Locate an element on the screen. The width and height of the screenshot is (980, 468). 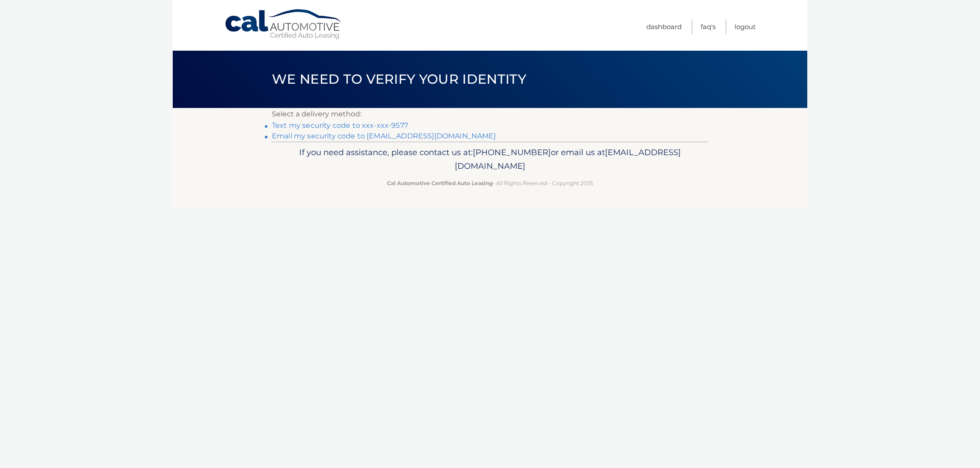
a: Cal Automotive is located at coordinates (284, 24).